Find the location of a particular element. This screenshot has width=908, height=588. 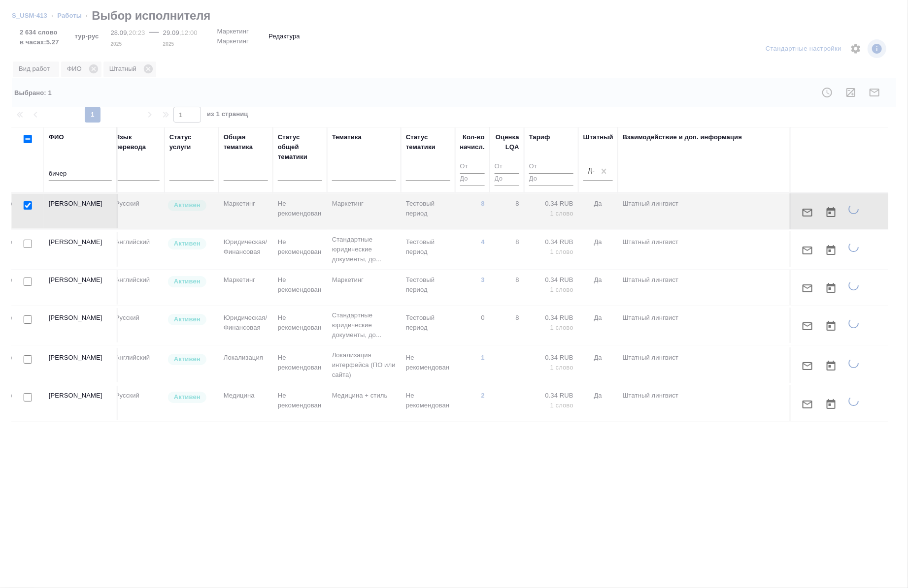

div: ФИО is located at coordinates (56, 138).